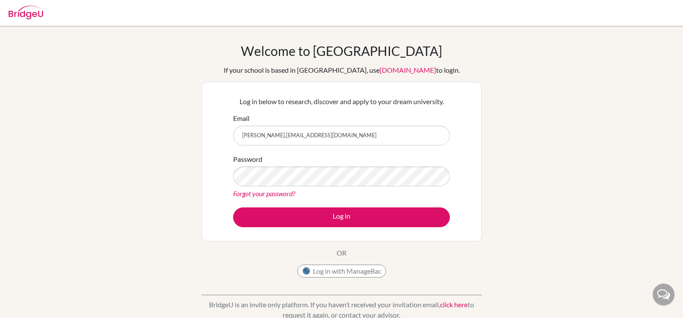  What do you see at coordinates (26, 12) in the screenshot?
I see `img: Bridge-U` at bounding box center [26, 12].